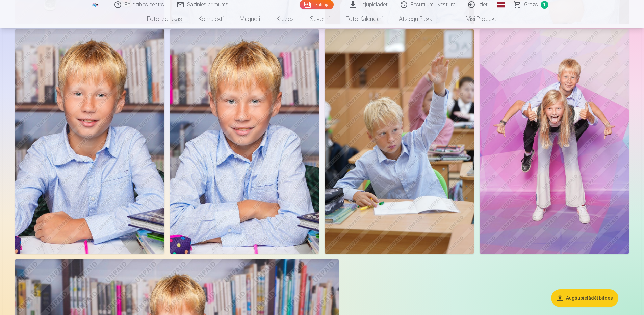 Image resolution: width=644 pixels, height=315 pixels. Describe the element at coordinates (544, 5) in the screenshot. I see `span: 1` at that location.